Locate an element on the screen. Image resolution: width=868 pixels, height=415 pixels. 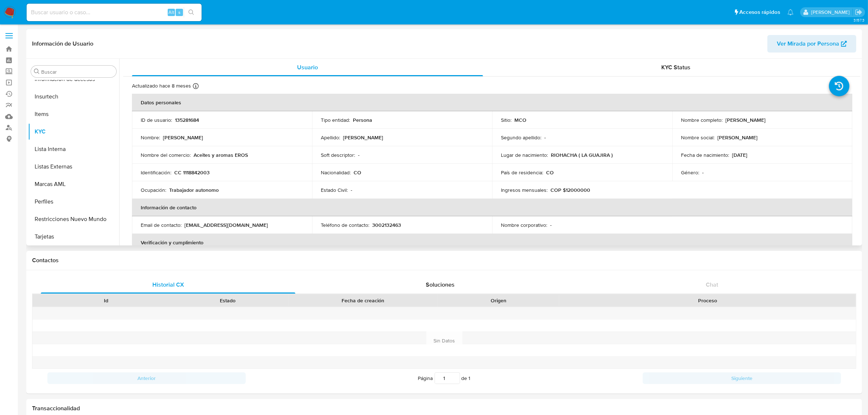
p: Segundo apellido : is located at coordinates (521, 138).